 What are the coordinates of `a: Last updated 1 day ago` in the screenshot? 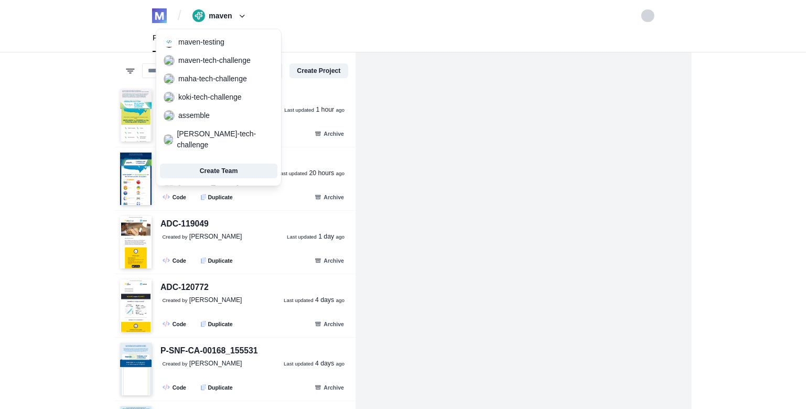 It's located at (316, 237).